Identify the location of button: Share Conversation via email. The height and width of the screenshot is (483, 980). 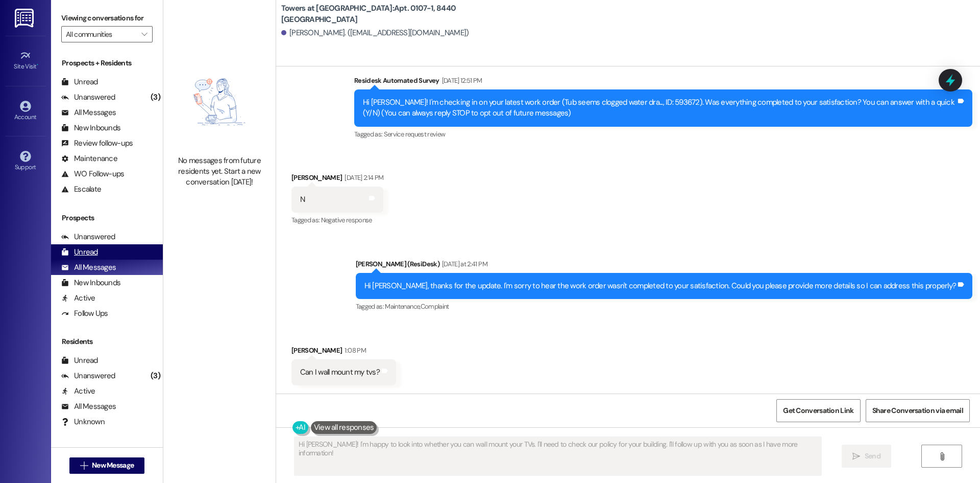
(918, 410).